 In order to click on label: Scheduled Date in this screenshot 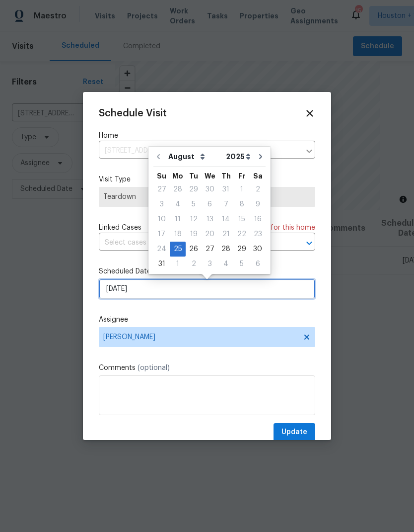, I will do `click(207, 271)`.